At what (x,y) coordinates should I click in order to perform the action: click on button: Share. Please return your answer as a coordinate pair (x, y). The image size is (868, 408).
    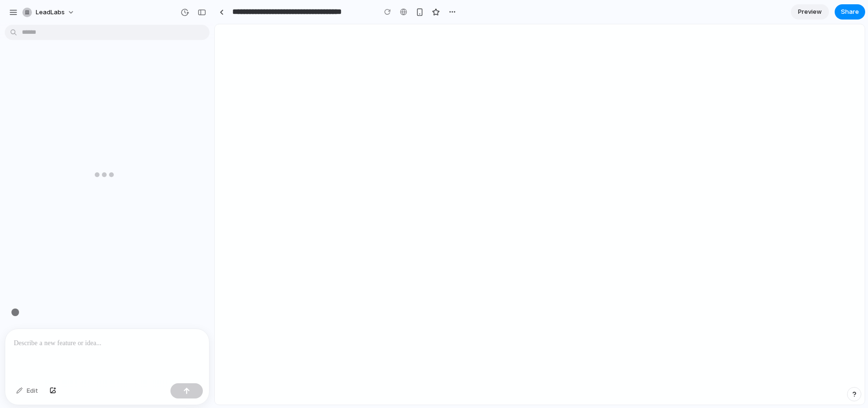
    Looking at the image, I should click on (850, 12).